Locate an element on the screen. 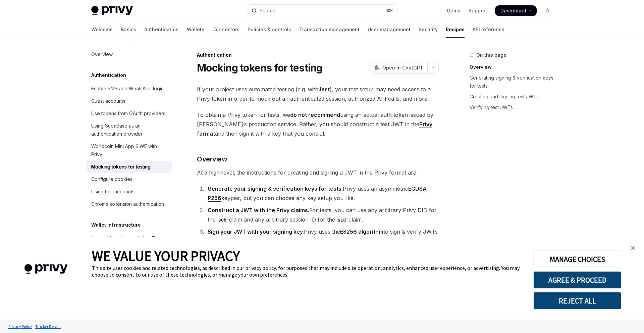  a: User management is located at coordinates (389, 30).